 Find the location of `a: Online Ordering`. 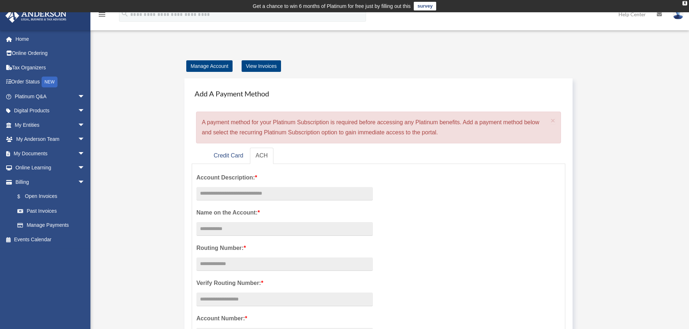

a: Online Ordering is located at coordinates (50, 53).